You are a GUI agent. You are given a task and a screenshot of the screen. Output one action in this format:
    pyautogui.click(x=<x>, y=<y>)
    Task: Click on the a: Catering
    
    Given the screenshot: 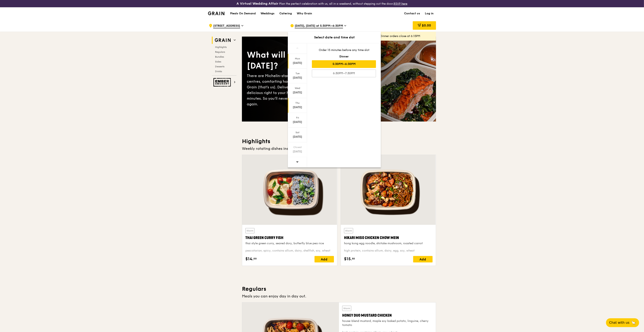 What is the action you would take?
    pyautogui.click(x=285, y=13)
    